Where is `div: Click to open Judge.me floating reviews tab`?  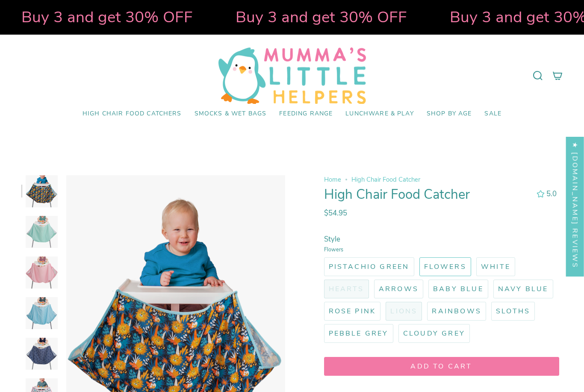
div: Click to open Judge.me floating reviews tab is located at coordinates (575, 205).